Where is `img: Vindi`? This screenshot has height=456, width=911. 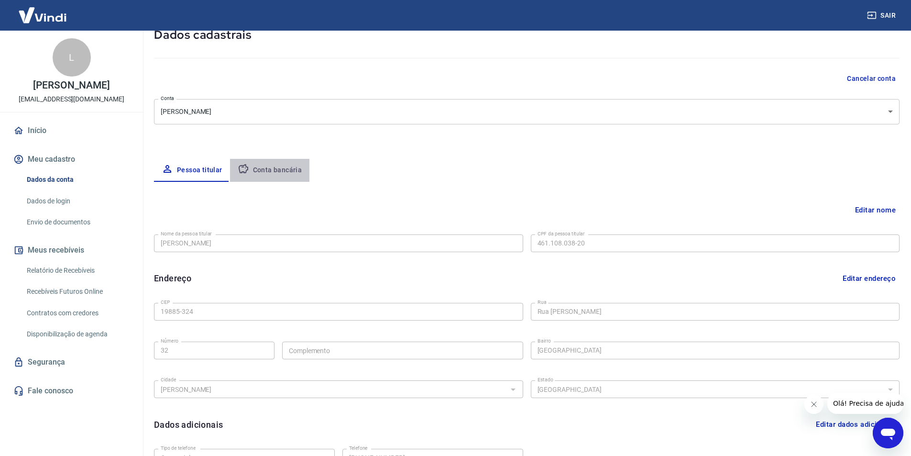 img: Vindi is located at coordinates (43, 15).